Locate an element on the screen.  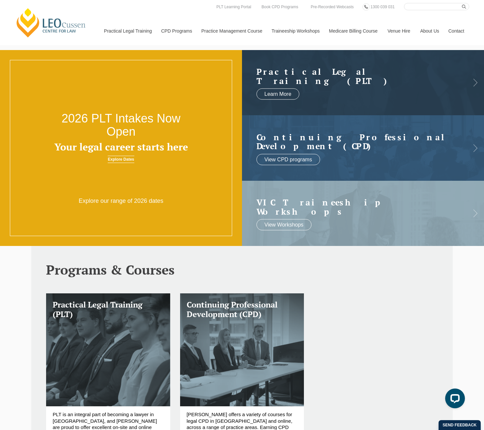
a: Practical LegalTraining (PLT) is located at coordinates (357, 76).